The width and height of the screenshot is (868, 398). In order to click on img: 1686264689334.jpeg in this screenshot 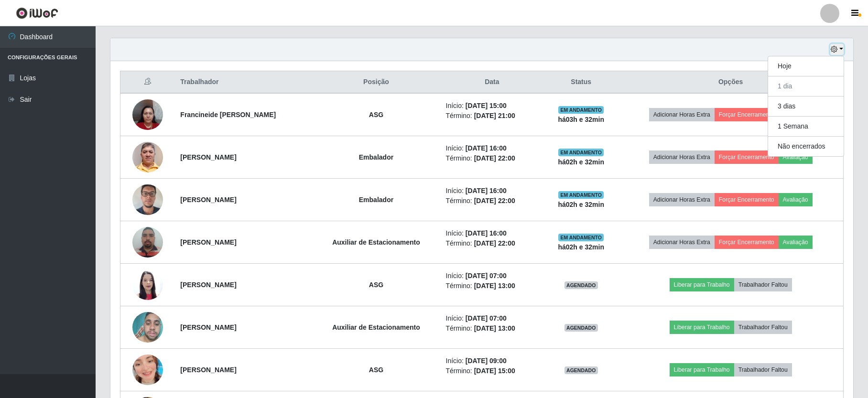, I will do `click(148, 242)`.